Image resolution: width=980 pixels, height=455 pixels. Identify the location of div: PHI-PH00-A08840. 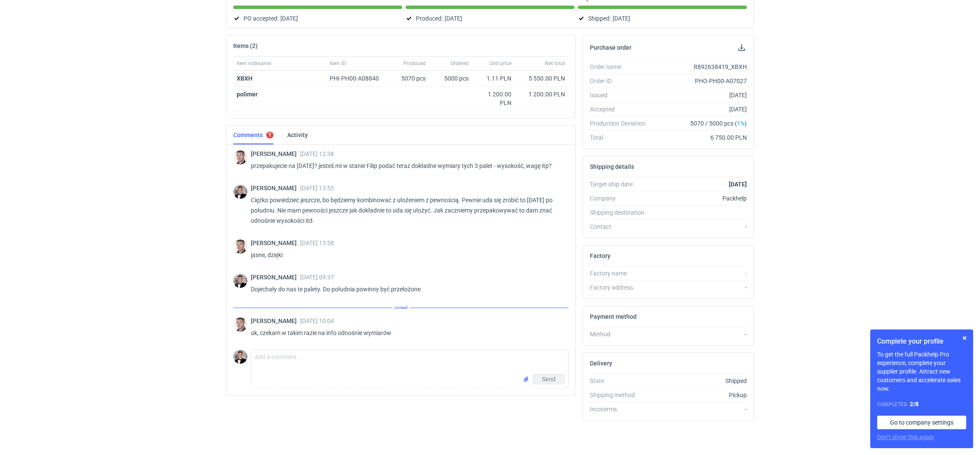
(358, 78).